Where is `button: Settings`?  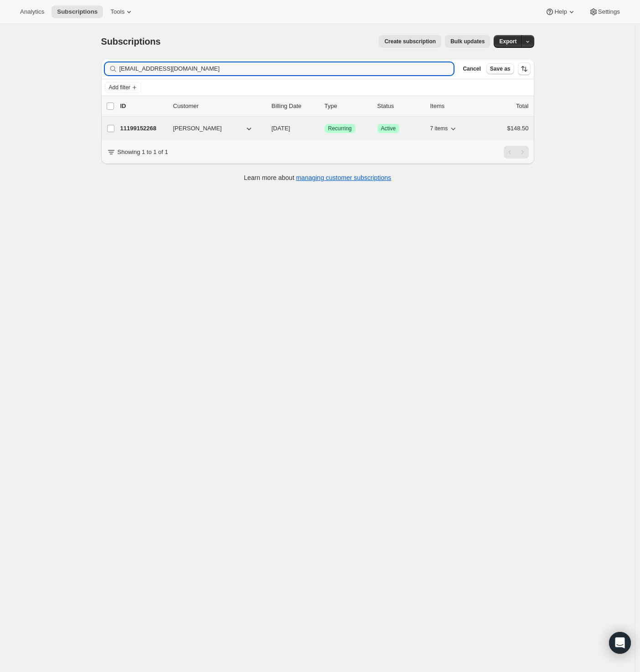 button: Settings is located at coordinates (604, 12).